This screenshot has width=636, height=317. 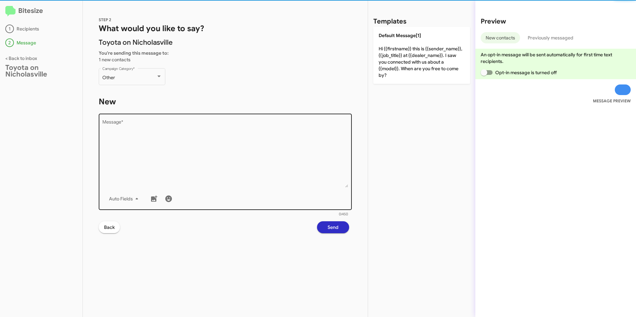 I want to click on h1: What would you like to say?, so click(x=225, y=28).